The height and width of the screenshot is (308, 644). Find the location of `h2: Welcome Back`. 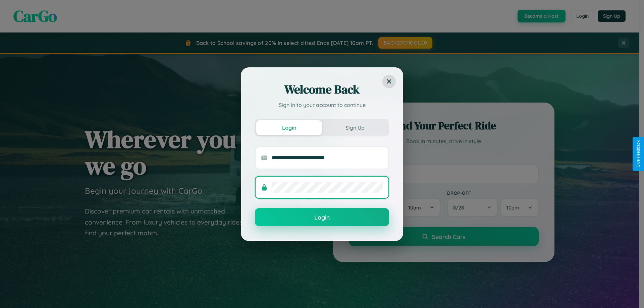

h2: Welcome Back is located at coordinates (322, 90).